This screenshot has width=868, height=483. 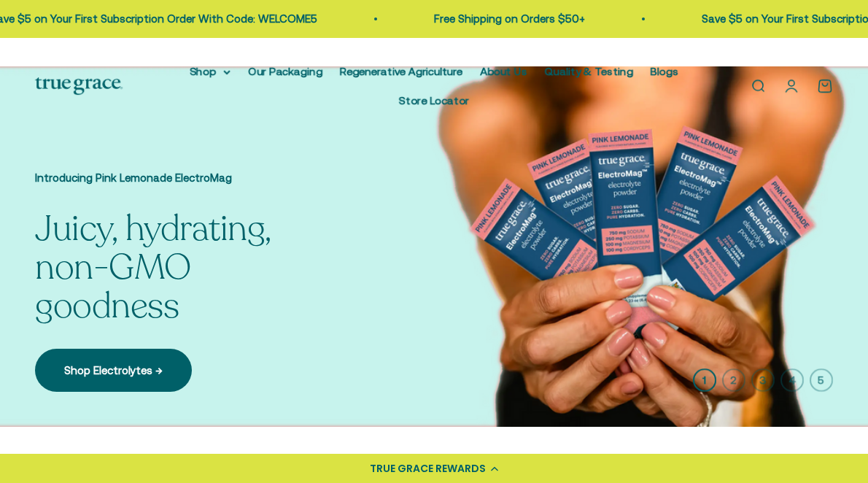 What do you see at coordinates (210, 71) in the screenshot?
I see `summary: Shop` at bounding box center [210, 71].